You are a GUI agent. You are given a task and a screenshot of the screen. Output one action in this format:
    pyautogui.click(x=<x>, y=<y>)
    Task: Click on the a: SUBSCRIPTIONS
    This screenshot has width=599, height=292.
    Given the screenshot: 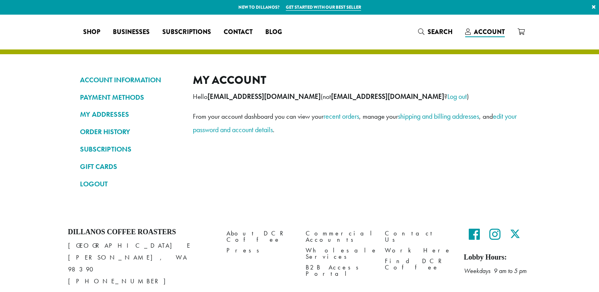 What is the action you would take?
    pyautogui.click(x=130, y=149)
    